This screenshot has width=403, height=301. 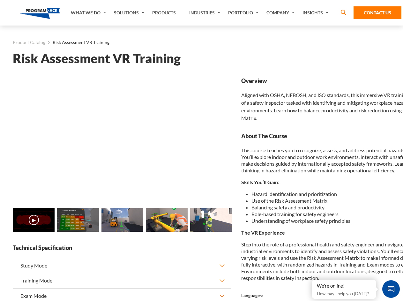 I want to click on strong: Languages:, so click(x=252, y=295).